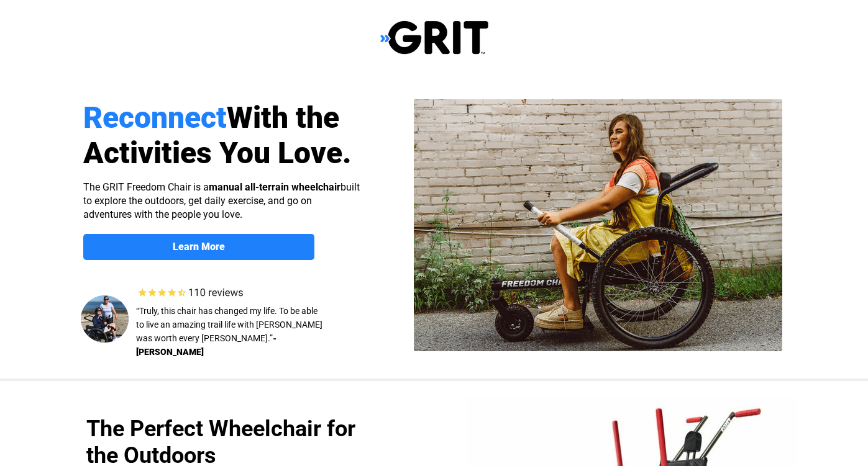 Image resolution: width=868 pixels, height=466 pixels. What do you see at coordinates (155, 117) in the screenshot?
I see `span: Reconnect` at bounding box center [155, 117].